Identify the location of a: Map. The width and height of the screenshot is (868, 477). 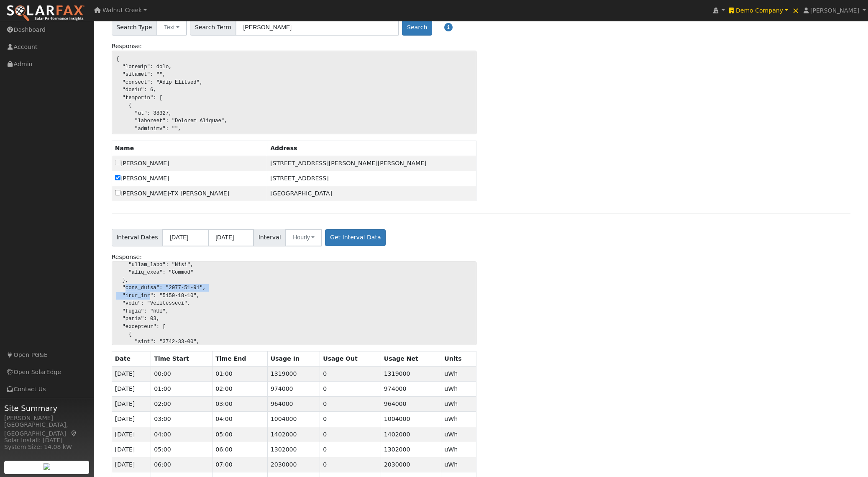
(74, 434).